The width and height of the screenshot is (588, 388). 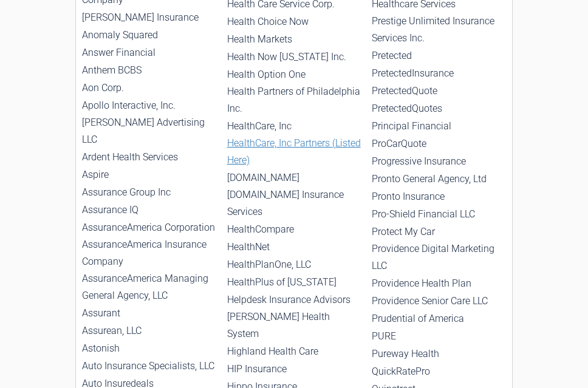 I want to click on li: HIP Insurance, so click(x=294, y=369).